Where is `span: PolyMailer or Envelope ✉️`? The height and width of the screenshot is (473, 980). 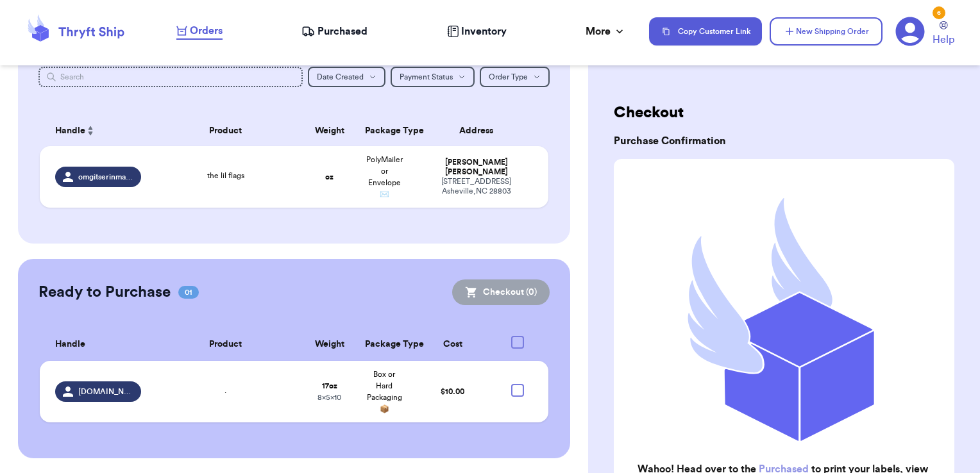 span: PolyMailer or Envelope ✉️ is located at coordinates (384, 177).